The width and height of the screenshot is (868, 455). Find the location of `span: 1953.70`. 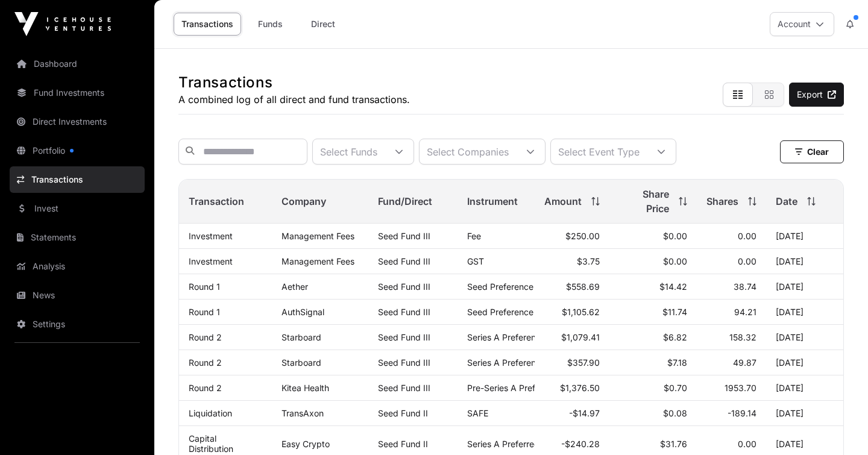

span: 1953.70 is located at coordinates (740, 388).